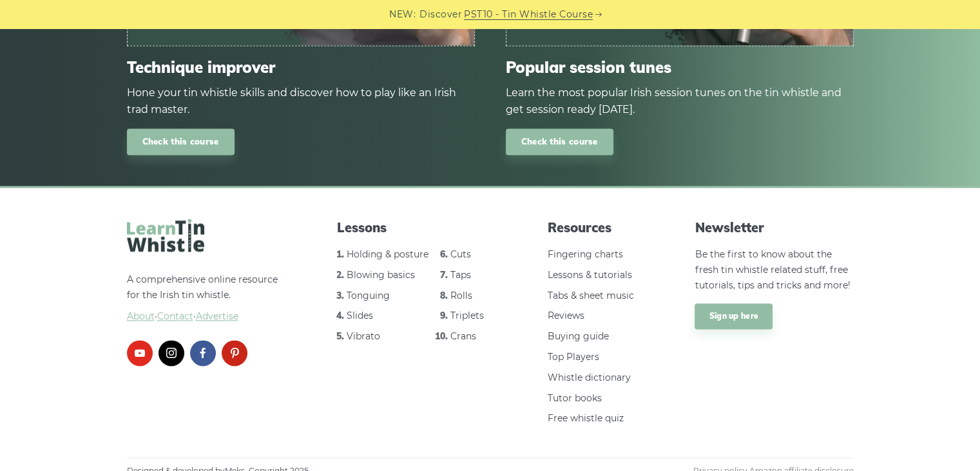 Image resolution: width=980 pixels, height=471 pixels. I want to click on span: Technique improver, so click(301, 67).